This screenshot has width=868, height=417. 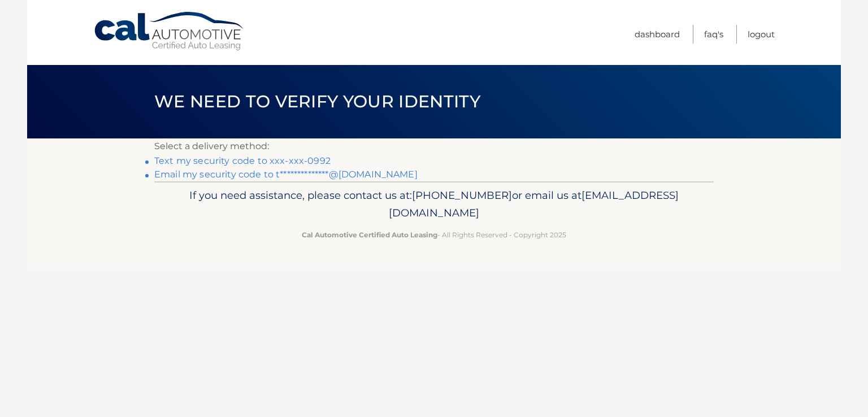 What do you see at coordinates (317, 102) in the screenshot?
I see `span: We need to verify your identity` at bounding box center [317, 102].